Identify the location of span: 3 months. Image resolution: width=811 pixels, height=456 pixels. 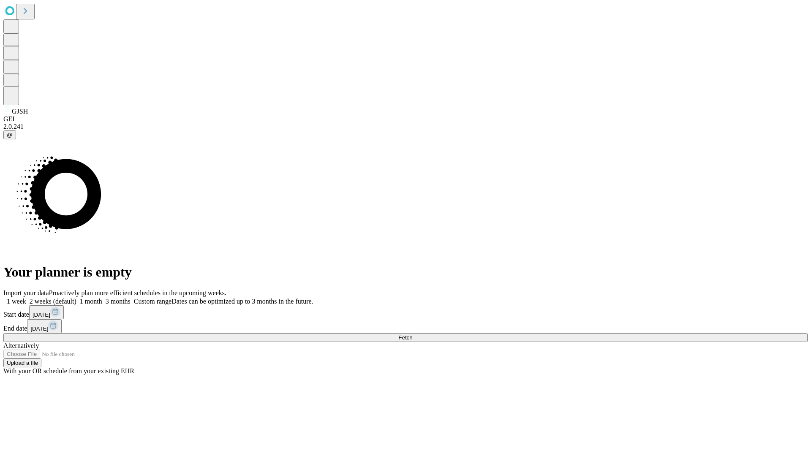
(118, 301).